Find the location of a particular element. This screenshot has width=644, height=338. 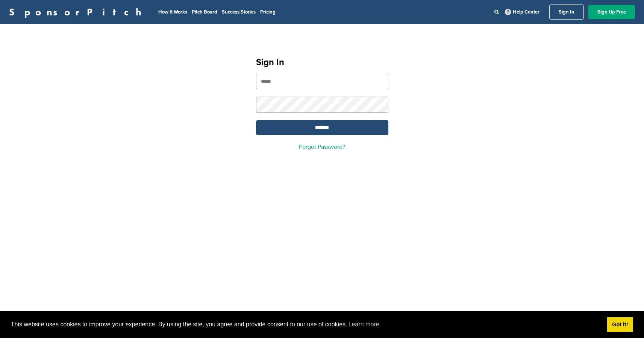

a: Help Center is located at coordinates (523, 12).